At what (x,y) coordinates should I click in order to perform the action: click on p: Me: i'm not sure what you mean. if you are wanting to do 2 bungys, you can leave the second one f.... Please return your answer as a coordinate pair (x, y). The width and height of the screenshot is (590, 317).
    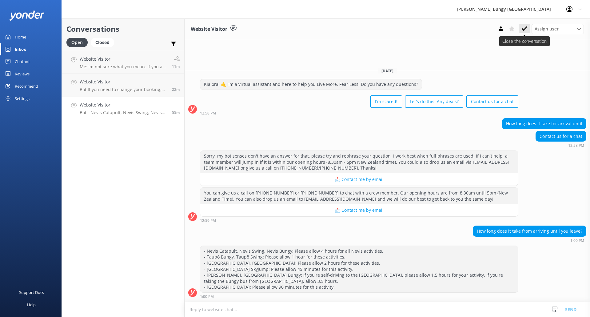
    Looking at the image, I should click on (123, 67).